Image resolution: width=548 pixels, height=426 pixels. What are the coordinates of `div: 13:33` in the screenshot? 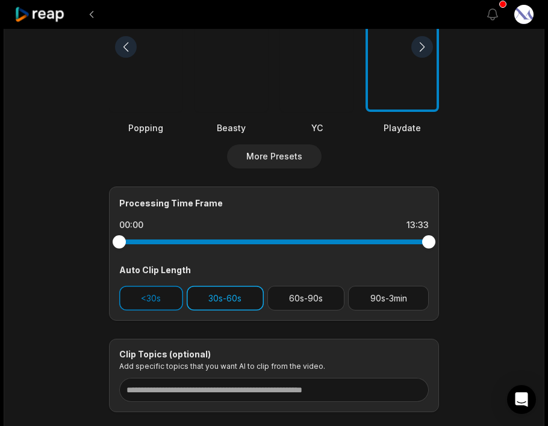 It's located at (417, 225).